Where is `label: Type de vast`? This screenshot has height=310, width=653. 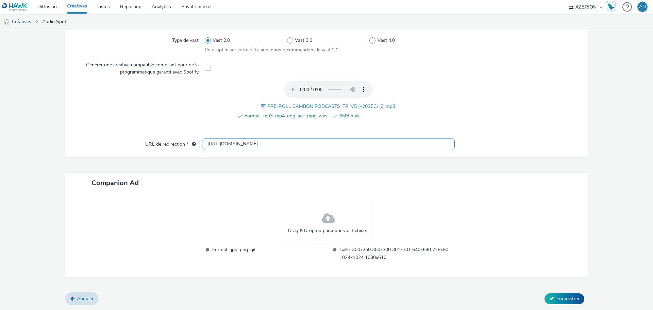 label: Type de vast is located at coordinates (185, 39).